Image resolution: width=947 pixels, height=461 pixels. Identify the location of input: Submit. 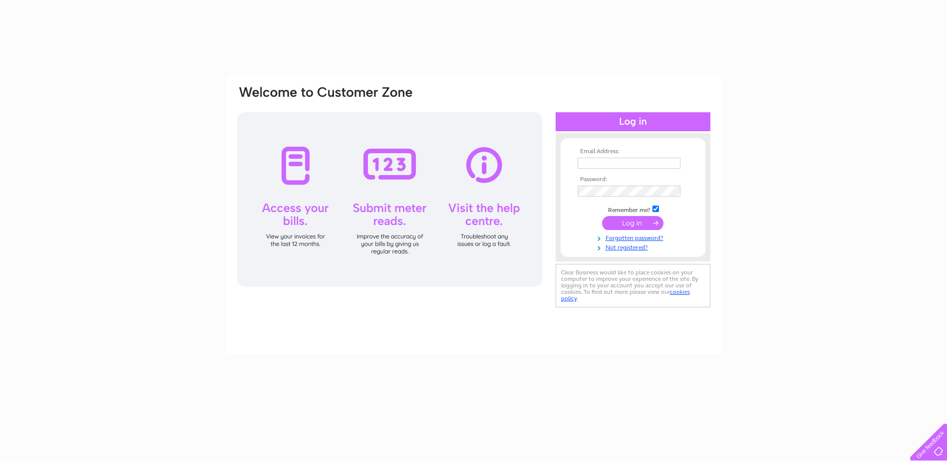
(633, 223).